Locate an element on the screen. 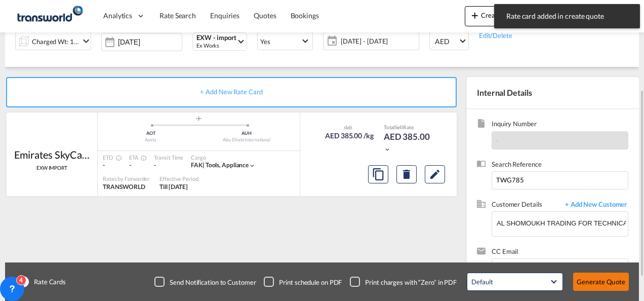 The width and height of the screenshot is (644, 301). md-select: Select Currency: د.إ AEDUnited Arab Emirates Dirham is located at coordinates (449, 41).